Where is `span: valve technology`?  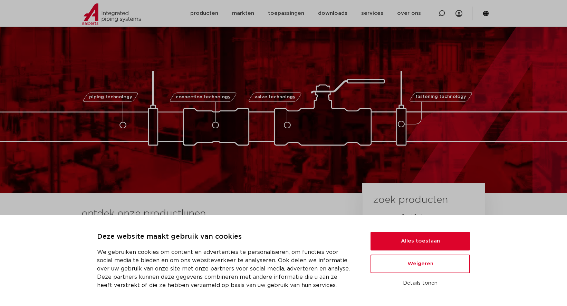 span: valve technology is located at coordinates (275, 97).